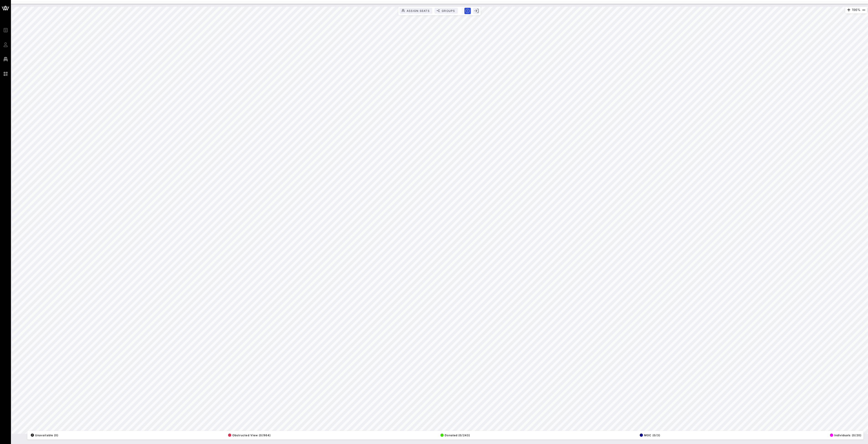  I want to click on span: Individuals (0/20), so click(846, 435).